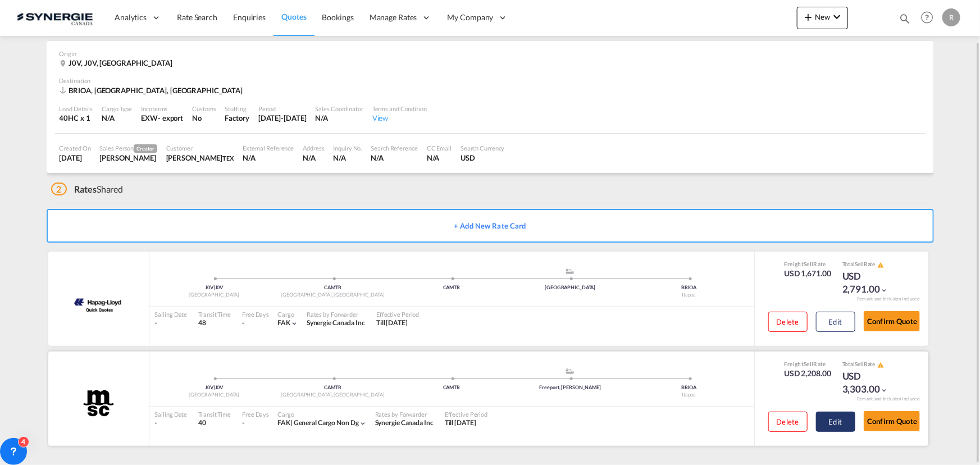 Image resolution: width=980 pixels, height=465 pixels. What do you see at coordinates (870, 383) in the screenshot?
I see `div: USD 3,303.00` at bounding box center [870, 383].